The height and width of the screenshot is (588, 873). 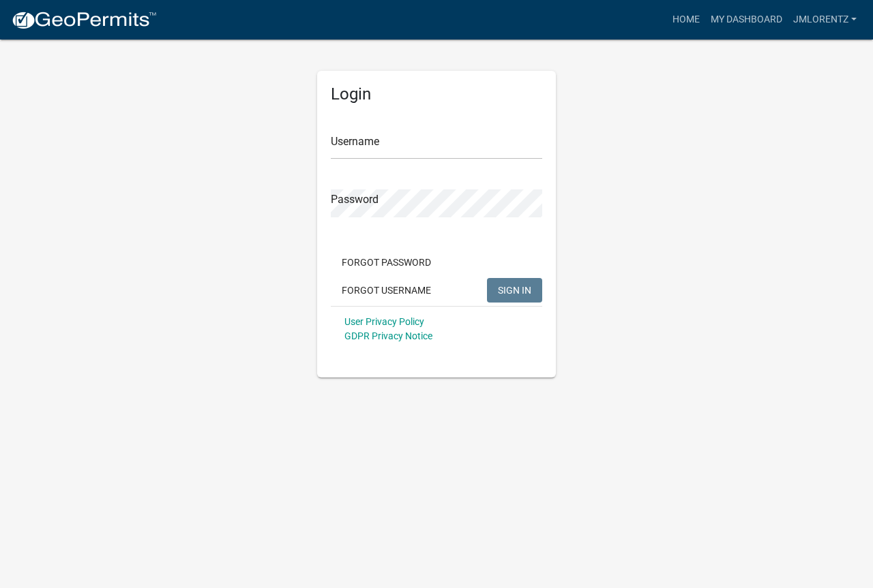 What do you see at coordinates (514, 291) in the screenshot?
I see `button: SIGN IN` at bounding box center [514, 291].